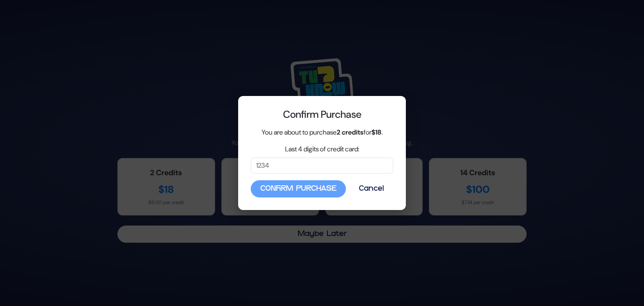  What do you see at coordinates (322, 114) in the screenshot?
I see `h4: Confirm Purchase` at bounding box center [322, 114].